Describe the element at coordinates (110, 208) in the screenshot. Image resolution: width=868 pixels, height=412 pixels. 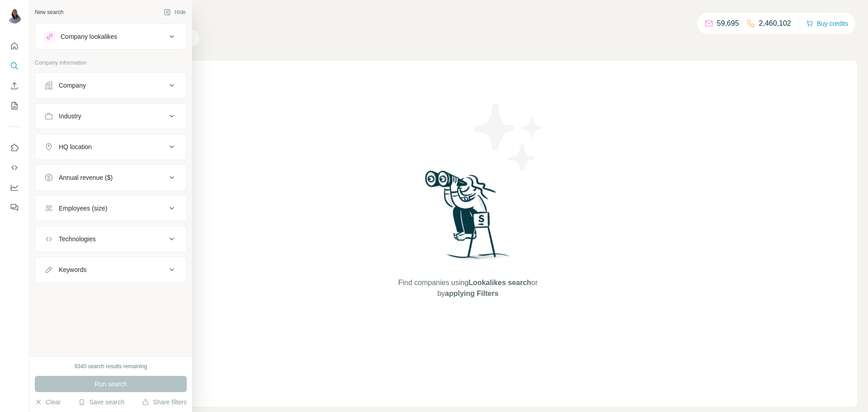
I see `button: Employees (size)` at that location.